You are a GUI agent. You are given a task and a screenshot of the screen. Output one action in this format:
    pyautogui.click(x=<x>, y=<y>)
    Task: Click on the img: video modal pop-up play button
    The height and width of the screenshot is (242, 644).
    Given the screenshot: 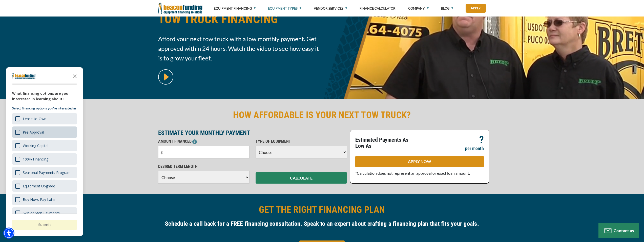 What is the action you would take?
    pyautogui.click(x=166, y=77)
    